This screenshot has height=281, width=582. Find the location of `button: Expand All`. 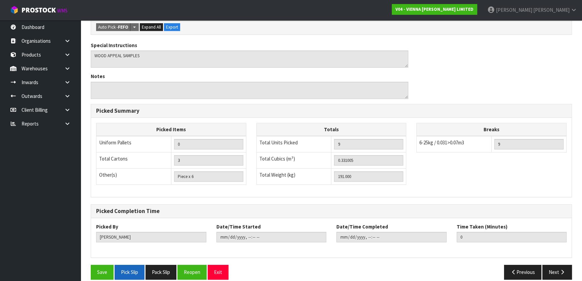

button: Expand All is located at coordinates (151, 27).